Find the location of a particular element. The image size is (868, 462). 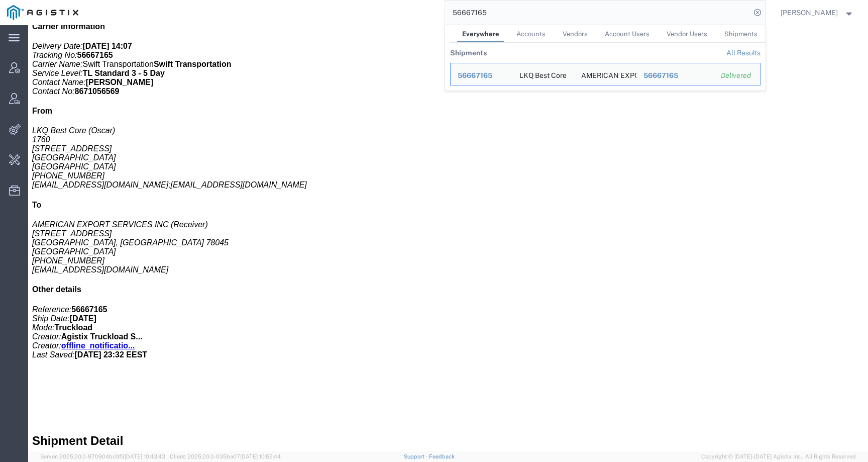

span: Server: 2025.20.0-970904bc0f3 is located at coordinates (102, 456).